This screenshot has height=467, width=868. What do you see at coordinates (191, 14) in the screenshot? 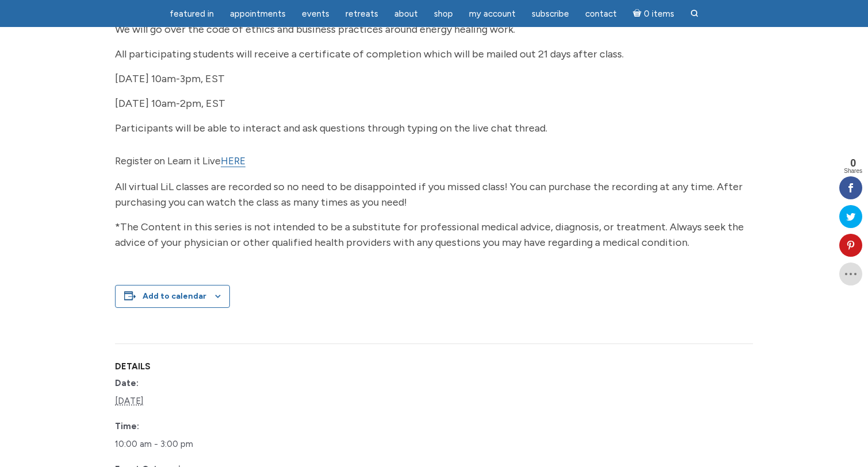
I see `span: featured in` at bounding box center [191, 14].